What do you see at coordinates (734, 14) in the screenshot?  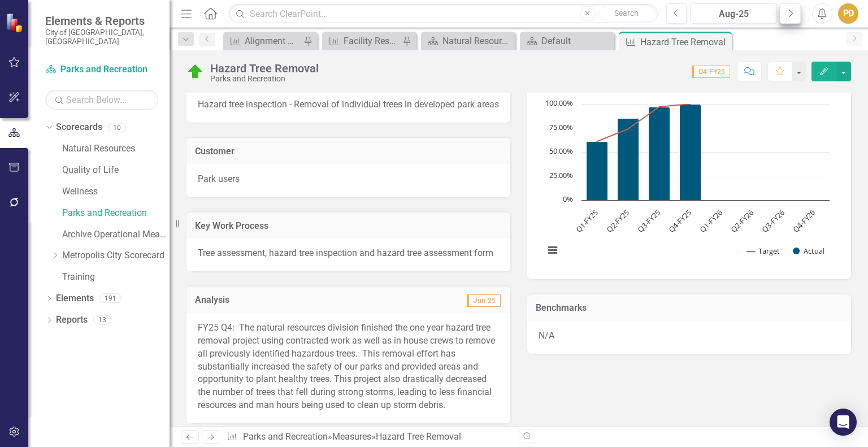 I see `div: Aug-25` at bounding box center [734, 14].